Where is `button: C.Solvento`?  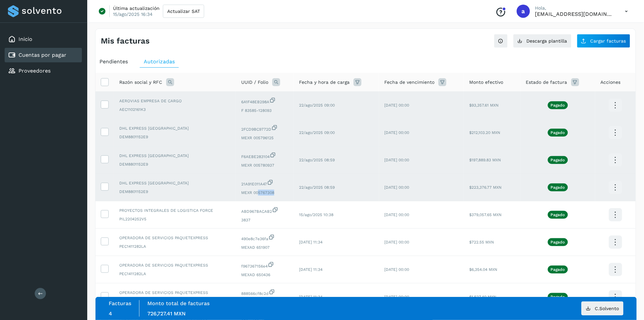
button: C.Solvento is located at coordinates (602, 308).